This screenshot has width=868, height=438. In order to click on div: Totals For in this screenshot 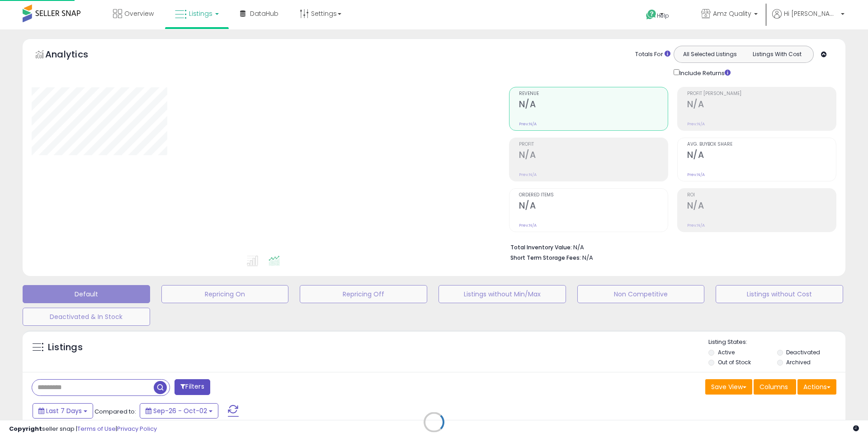, I will do `click(653, 55)`.